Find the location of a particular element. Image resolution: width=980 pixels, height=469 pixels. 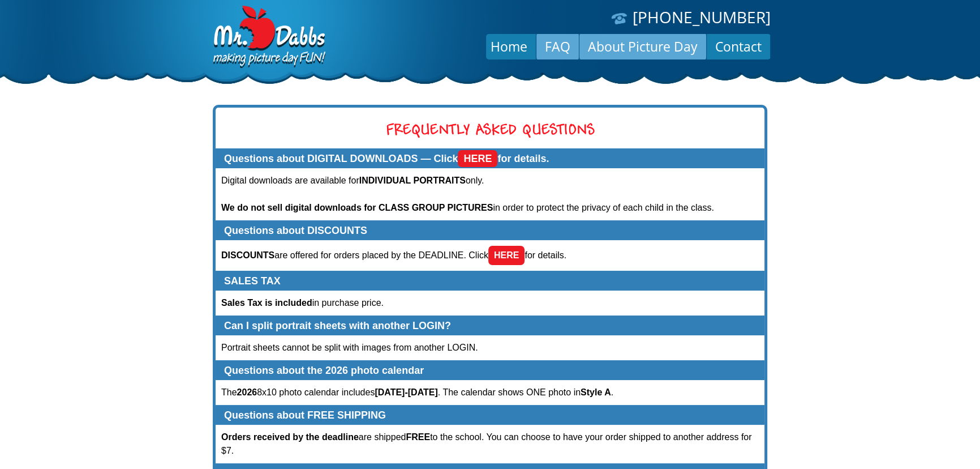

strong: Sales Tax is included is located at coordinates (267, 302).